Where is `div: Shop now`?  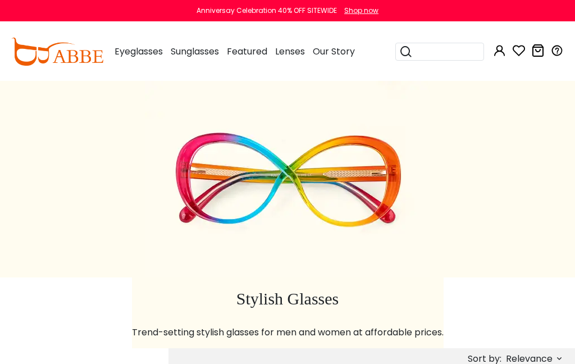
div: Shop now is located at coordinates (361, 11).